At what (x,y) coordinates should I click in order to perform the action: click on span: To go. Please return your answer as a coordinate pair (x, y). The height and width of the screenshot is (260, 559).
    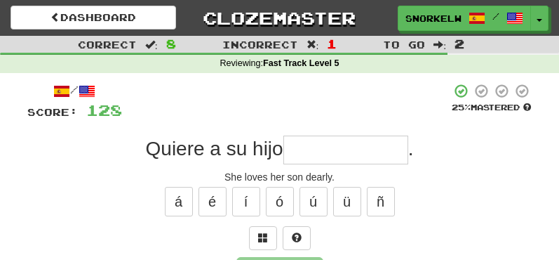
    Looking at the image, I should click on (404, 44).